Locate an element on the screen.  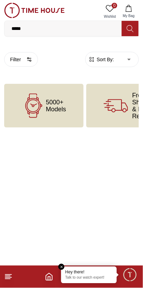
span: Wishlist is located at coordinates (110, 16).